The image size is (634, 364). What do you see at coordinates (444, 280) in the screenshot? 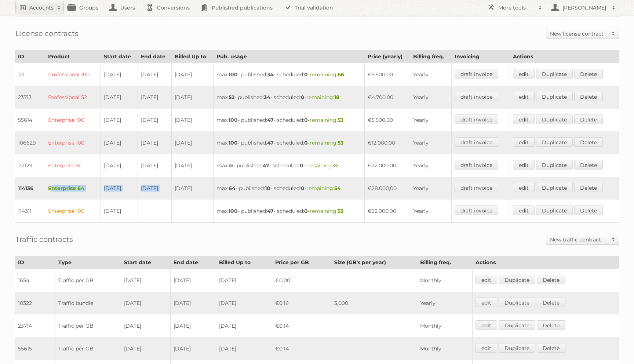
I see `td: Monthly` at bounding box center [444, 280].